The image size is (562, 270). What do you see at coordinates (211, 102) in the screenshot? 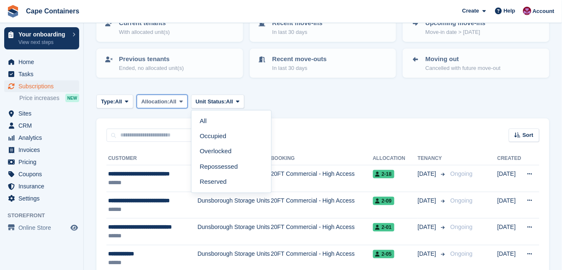
I see `span: Unit Status:` at bounding box center [211, 102].